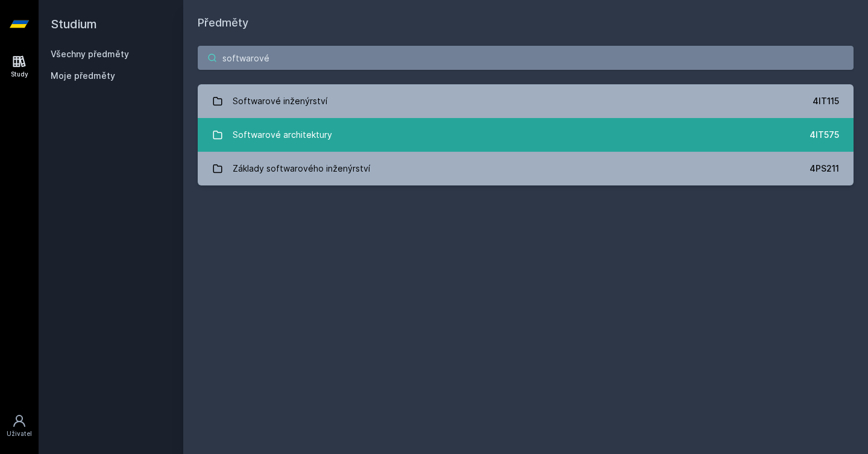  What do you see at coordinates (19, 67) in the screenshot?
I see `a: Study` at bounding box center [19, 67].